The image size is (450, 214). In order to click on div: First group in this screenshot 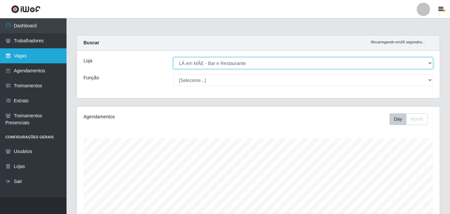, I will do `click(409, 119)`.